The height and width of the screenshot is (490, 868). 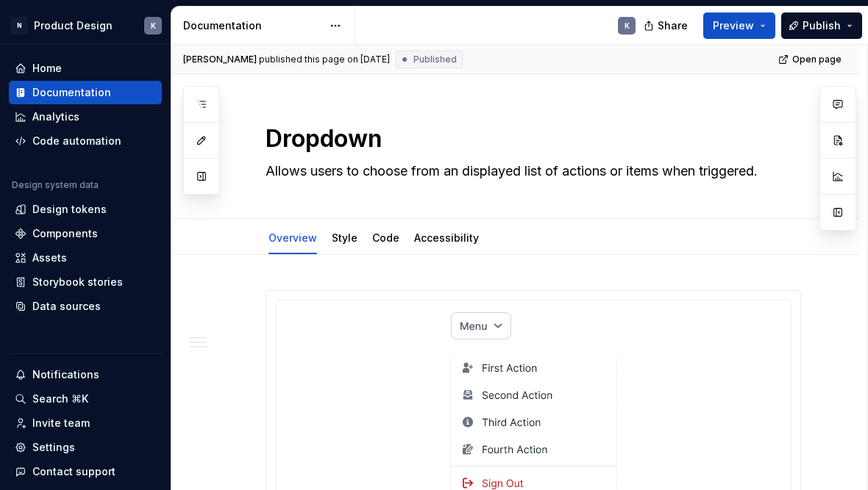 I want to click on span: Publish, so click(x=821, y=26).